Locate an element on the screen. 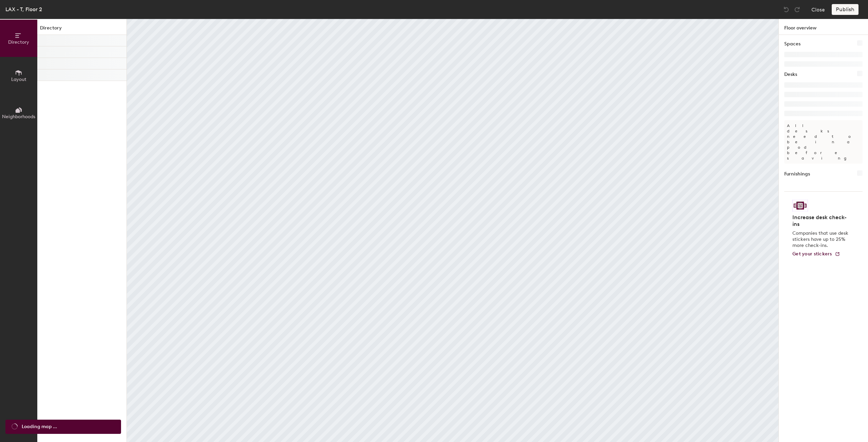 The height and width of the screenshot is (442, 868). h1: Desks is located at coordinates (791, 75).